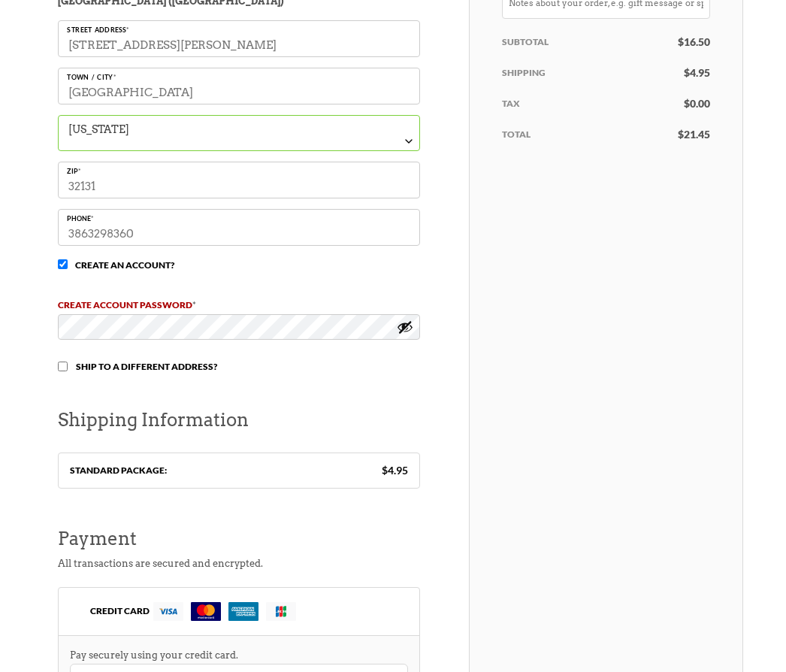 Image resolution: width=786 pixels, height=672 pixels. What do you see at coordinates (168, 611) in the screenshot?
I see `img: visa` at bounding box center [168, 611].